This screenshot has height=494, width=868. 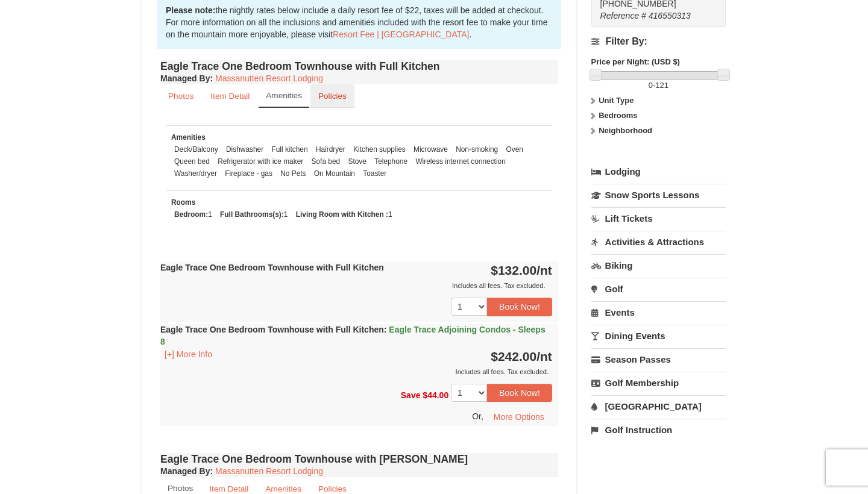 I want to click on button: More Options, so click(x=519, y=417).